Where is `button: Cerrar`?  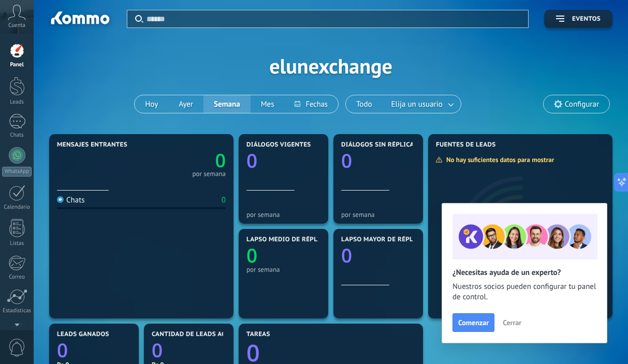
button: Cerrar is located at coordinates (513, 323).